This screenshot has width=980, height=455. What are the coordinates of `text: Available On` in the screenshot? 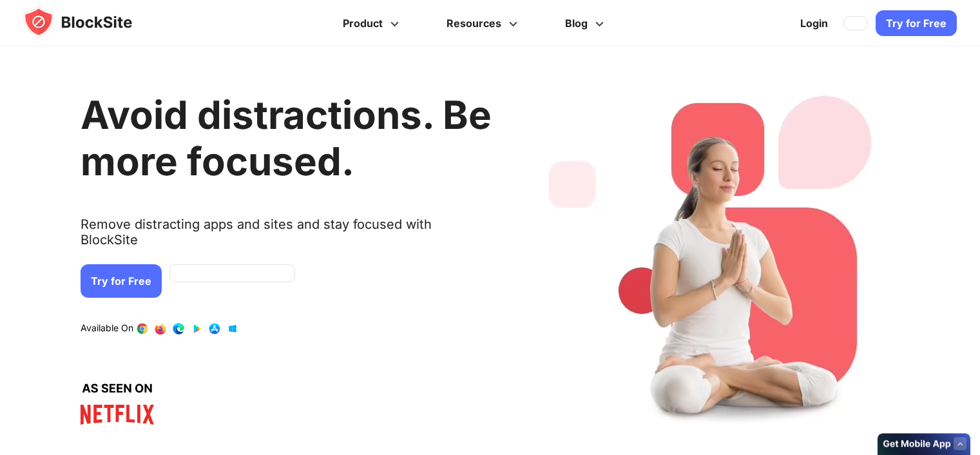 It's located at (107, 329).